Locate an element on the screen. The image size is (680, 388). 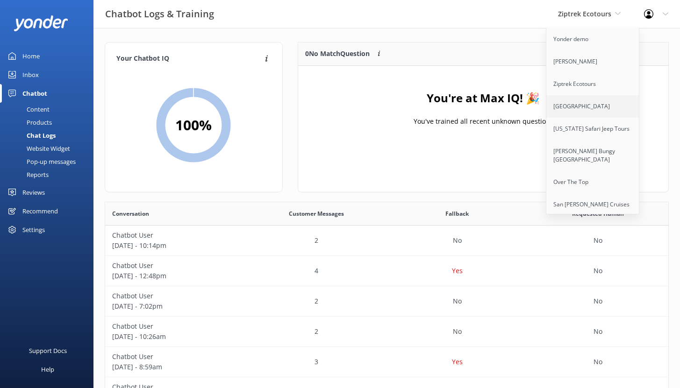
h4: You're at Max IQ! 🎉 is located at coordinates (483, 98).